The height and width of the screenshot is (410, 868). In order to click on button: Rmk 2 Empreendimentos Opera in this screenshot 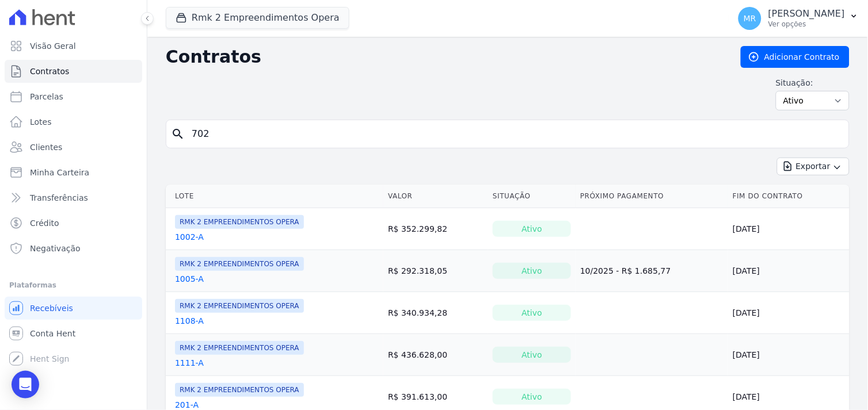, I will do `click(257, 18)`.